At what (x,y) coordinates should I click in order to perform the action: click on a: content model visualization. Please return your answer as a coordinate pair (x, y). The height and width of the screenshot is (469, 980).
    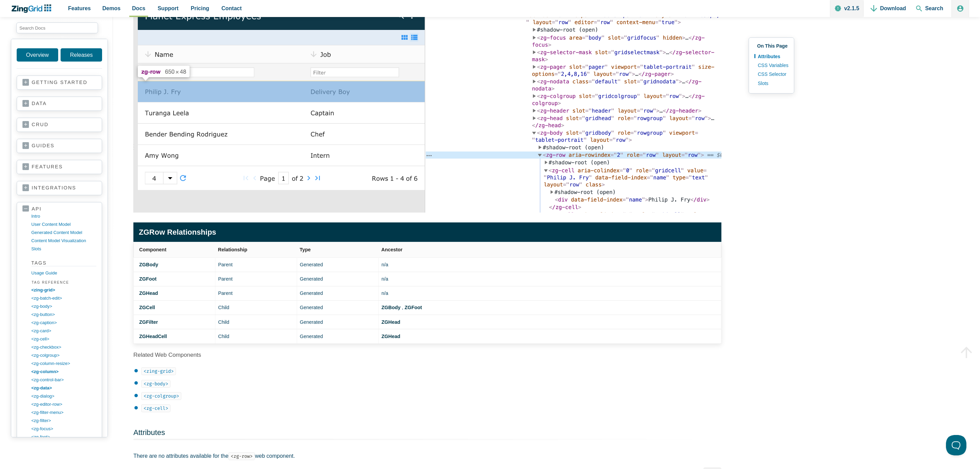
    Looking at the image, I should click on (64, 240).